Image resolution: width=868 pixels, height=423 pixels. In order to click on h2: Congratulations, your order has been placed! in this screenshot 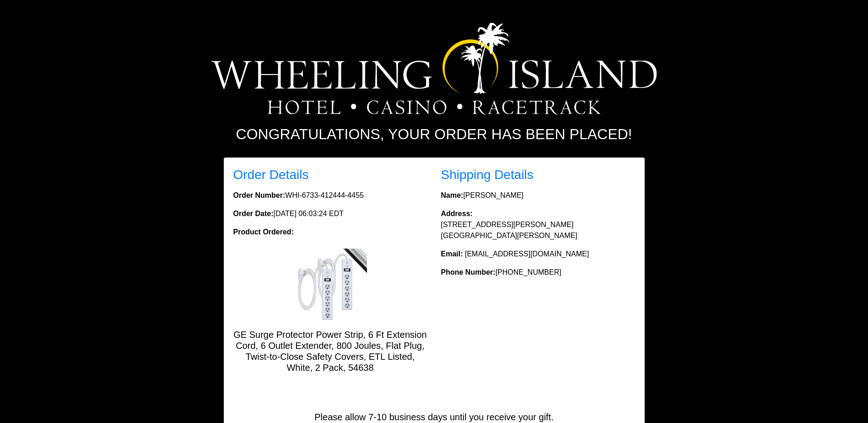, I will do `click(434, 134)`.